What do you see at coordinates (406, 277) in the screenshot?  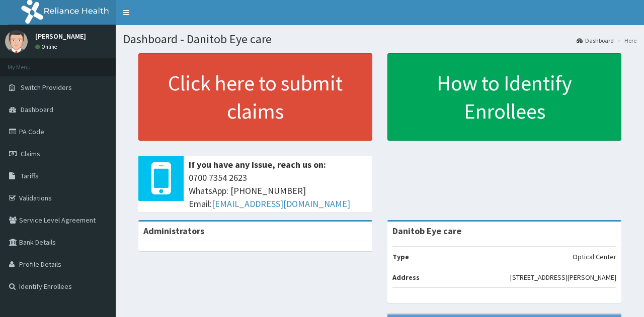 I see `b: Address` at bounding box center [406, 277].